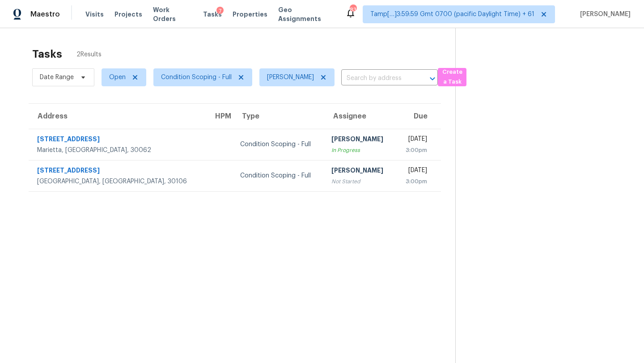 The width and height of the screenshot is (644, 363). Describe the element at coordinates (220, 116) in the screenshot. I see `th: HPM` at that location.